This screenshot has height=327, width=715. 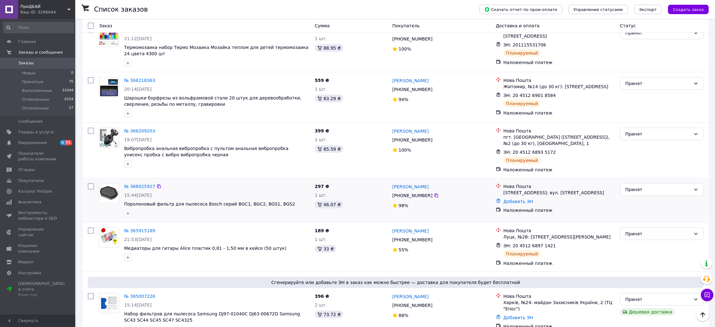 What do you see at coordinates (72, 73) in the screenshot?
I see `span: 0` at bounding box center [72, 73].